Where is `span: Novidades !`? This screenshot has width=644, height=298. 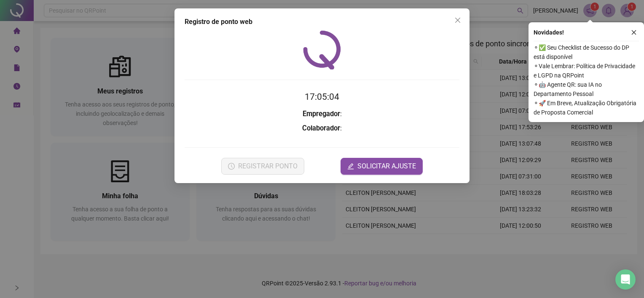
span: Novidades ! is located at coordinates (549, 32).